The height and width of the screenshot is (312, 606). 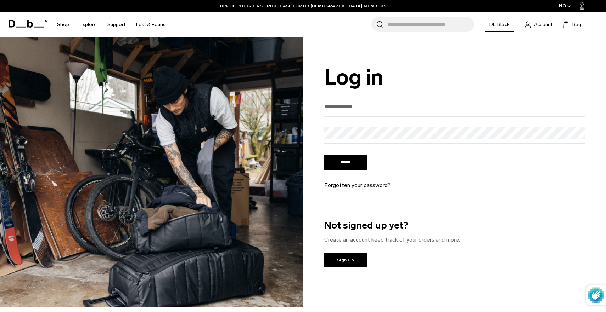 I want to click on a: Db Black, so click(x=499, y=24).